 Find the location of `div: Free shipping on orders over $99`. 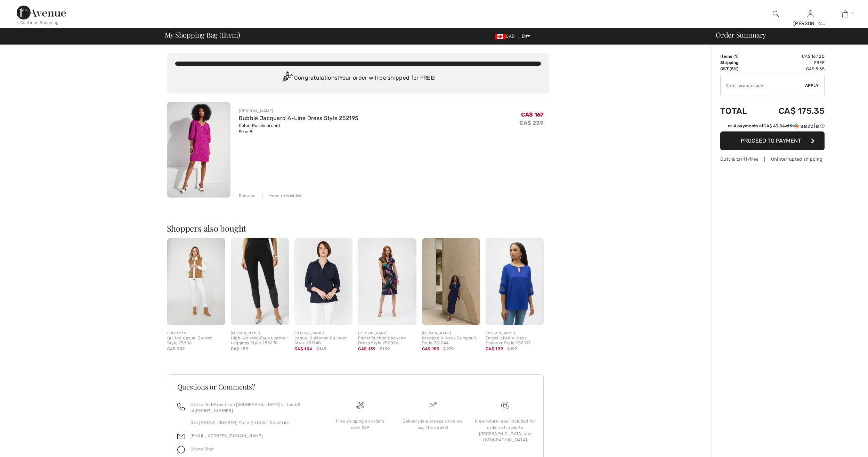

div: Free shipping on orders over $99 is located at coordinates (360, 424).